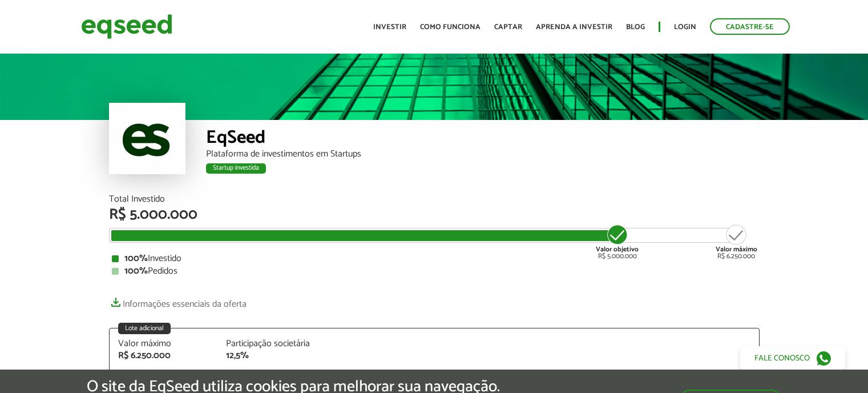  I want to click on div: EqSeed, so click(483, 139).